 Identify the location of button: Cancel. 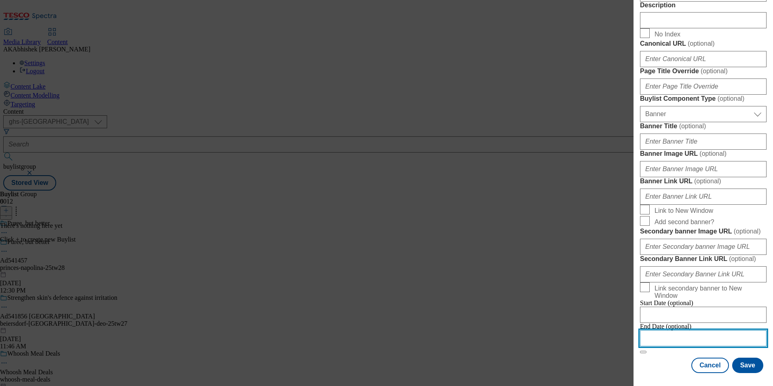
(710, 365).